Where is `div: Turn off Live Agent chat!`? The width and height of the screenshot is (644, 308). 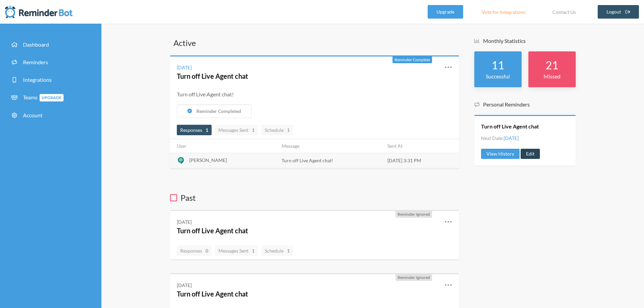 div: Turn off Live Agent chat! is located at coordinates (314, 95).